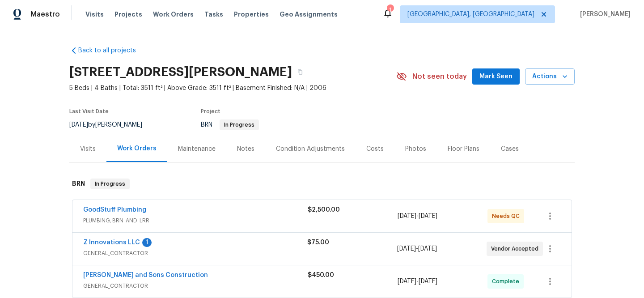 This screenshot has height=298, width=644. I want to click on div: Condition Adjustments, so click(311, 149).